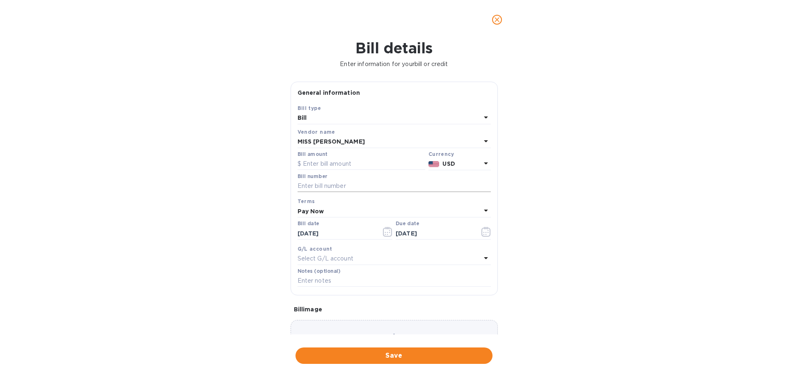 This screenshot has width=788, height=377. Describe the element at coordinates (394, 356) in the screenshot. I see `span: Save` at that location.